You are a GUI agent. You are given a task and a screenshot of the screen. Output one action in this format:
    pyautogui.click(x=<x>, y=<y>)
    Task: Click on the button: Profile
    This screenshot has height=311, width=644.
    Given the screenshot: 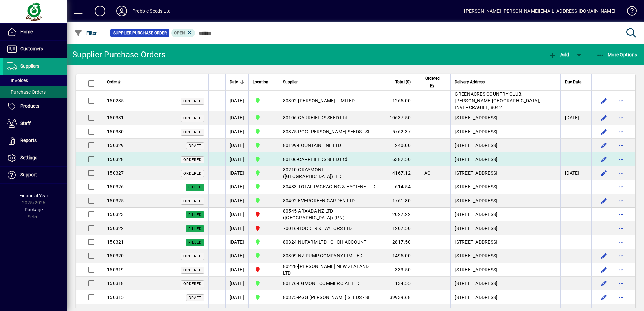 What is the action you would take?
    pyautogui.click(x=122, y=11)
    